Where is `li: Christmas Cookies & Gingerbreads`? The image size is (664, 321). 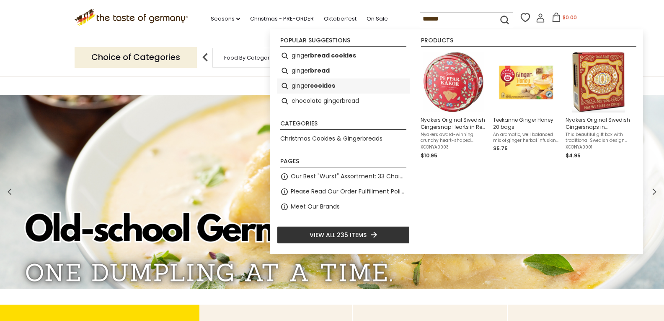 li: Christmas Cookies & Gingerbreads is located at coordinates (343, 139).